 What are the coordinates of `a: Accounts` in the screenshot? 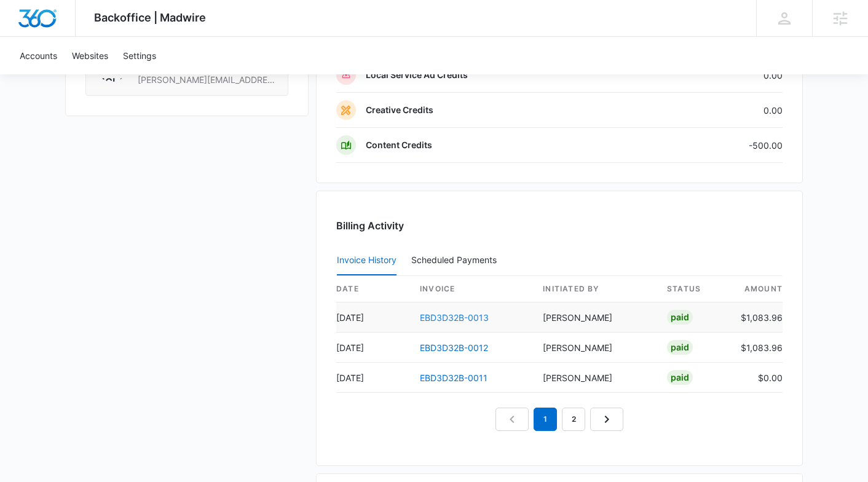 It's located at (38, 55).